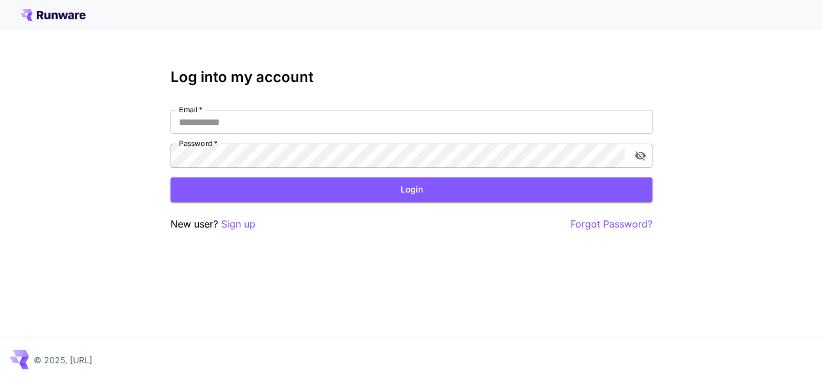 This screenshot has width=823, height=382. I want to click on p: Sign up, so click(238, 224).